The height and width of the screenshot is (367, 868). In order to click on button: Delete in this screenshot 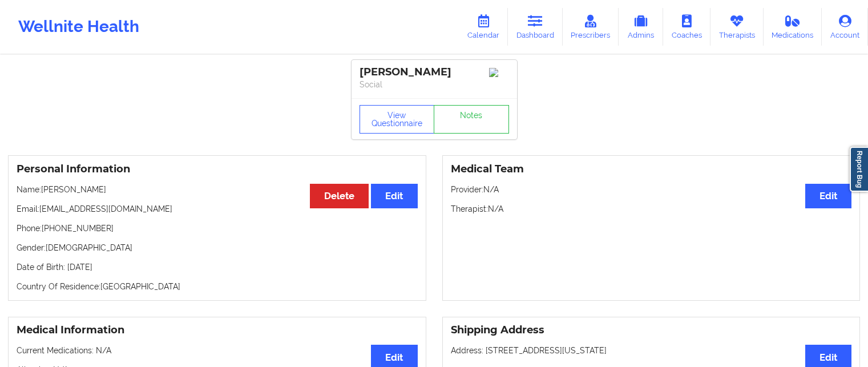, I will do `click(339, 196)`.